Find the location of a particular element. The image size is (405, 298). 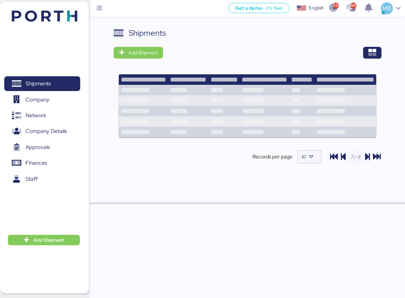

a: Company is located at coordinates (42, 99).